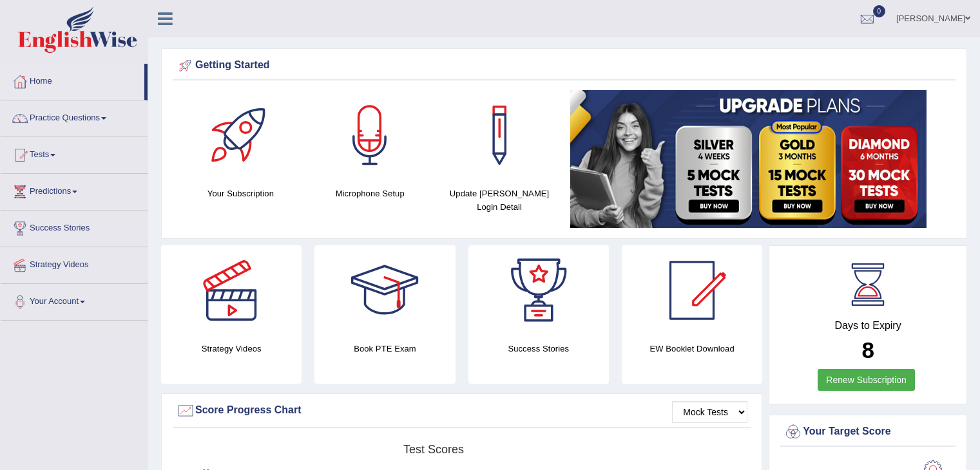  What do you see at coordinates (461, 411) in the screenshot?
I see `div: Score Progress Chart` at bounding box center [461, 411].